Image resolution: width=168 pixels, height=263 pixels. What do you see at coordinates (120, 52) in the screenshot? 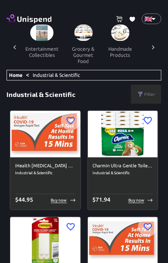
I see `button: handmade products` at bounding box center [120, 52].